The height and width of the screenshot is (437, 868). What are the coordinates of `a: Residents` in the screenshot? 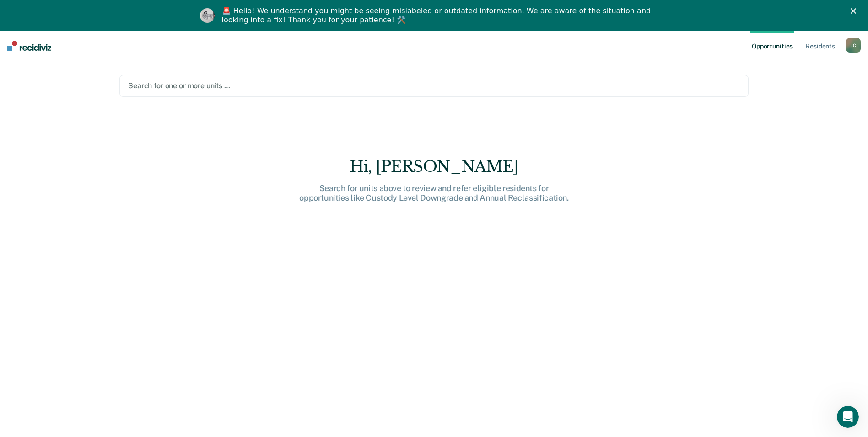 It's located at (820, 46).